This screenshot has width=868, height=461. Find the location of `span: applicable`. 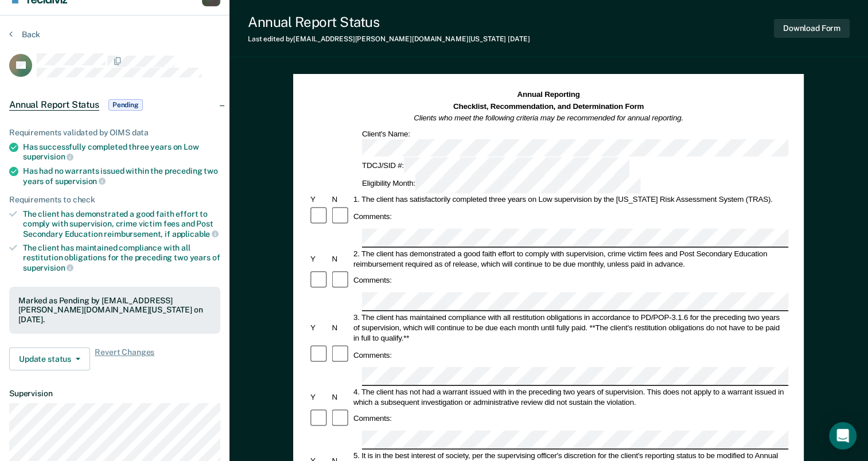

span: applicable is located at coordinates (195, 234).